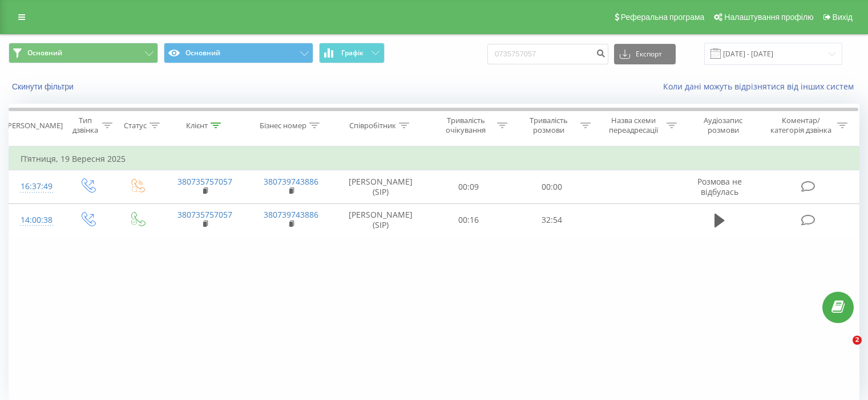 This screenshot has width=868, height=400. I want to click on div: Співробітник, so click(373, 125).